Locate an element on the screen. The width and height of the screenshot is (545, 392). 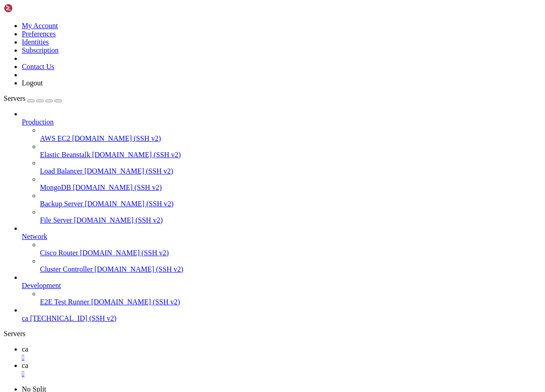
li: Development is located at coordinates (282, 290).